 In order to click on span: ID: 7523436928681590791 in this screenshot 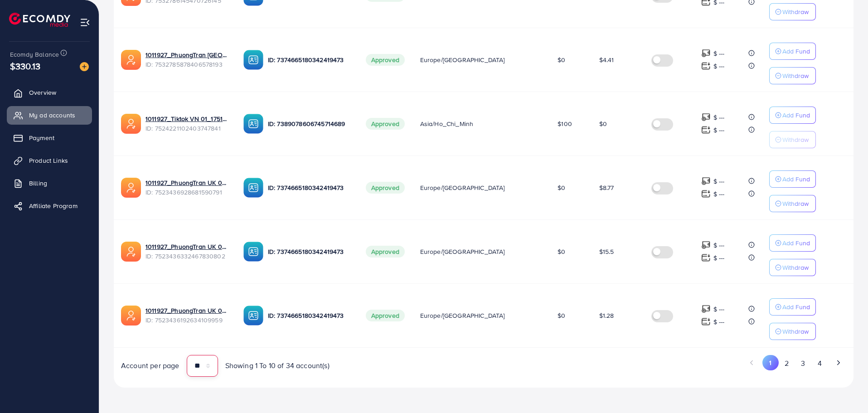, I will do `click(187, 192)`.